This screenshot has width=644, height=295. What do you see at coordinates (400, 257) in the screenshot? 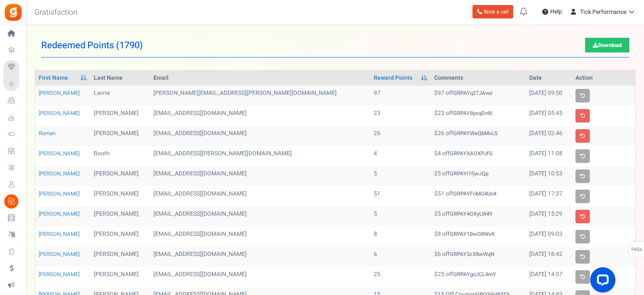
I see `td: 6` at bounding box center [400, 257].